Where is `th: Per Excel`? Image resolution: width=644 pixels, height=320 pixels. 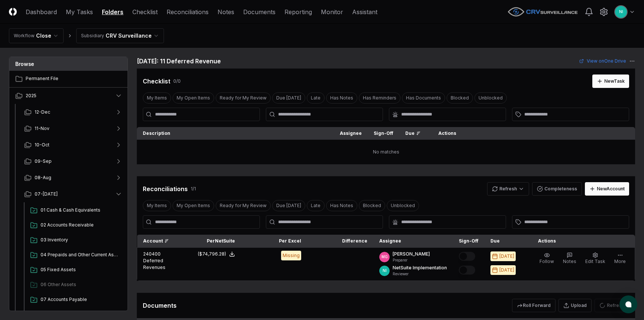
th: Per Excel is located at coordinates (274, 241).